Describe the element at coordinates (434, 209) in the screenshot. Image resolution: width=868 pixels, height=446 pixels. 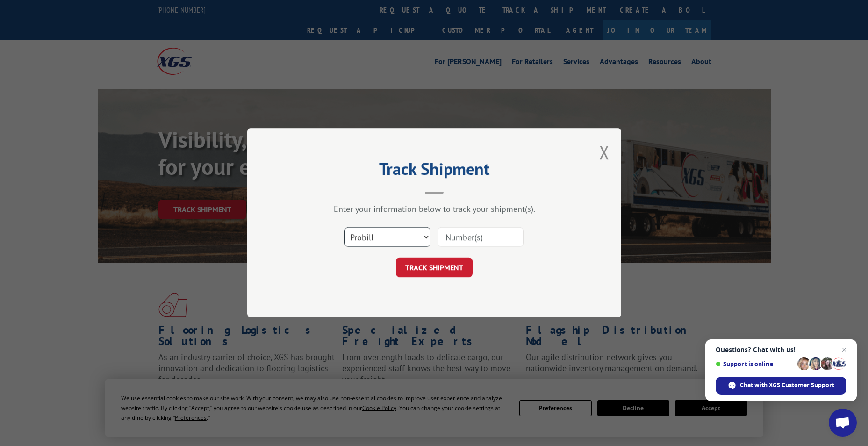
I see `div: Enter your information below to track your shipment(s).` at that location.